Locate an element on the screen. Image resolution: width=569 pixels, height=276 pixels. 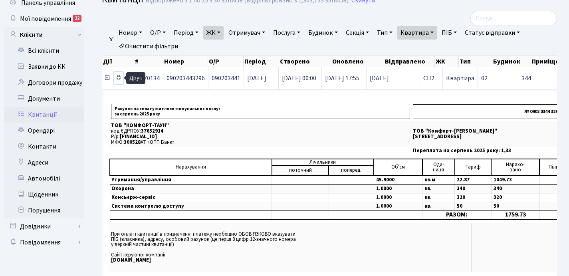
td: Охорона is located at coordinates (191, 189).